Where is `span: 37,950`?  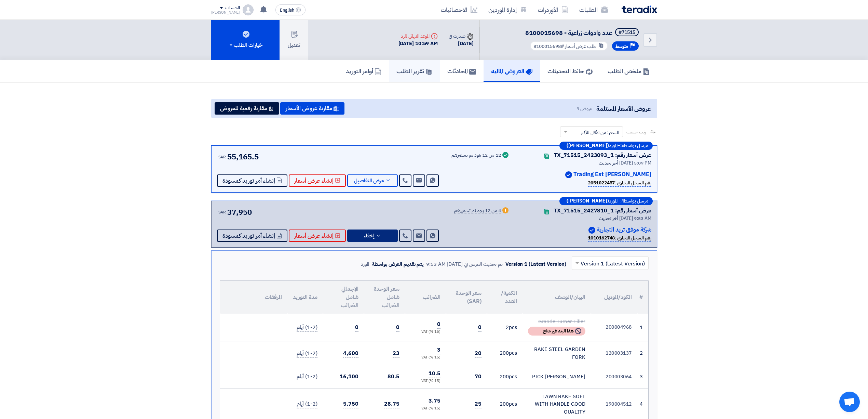
span: 37,950 is located at coordinates (239, 212).